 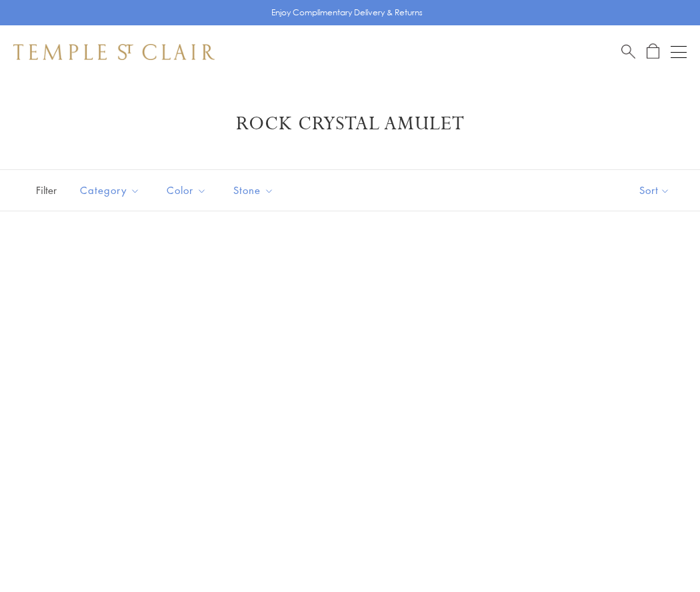 I want to click on a: Open Shopping Bag, so click(x=653, y=51).